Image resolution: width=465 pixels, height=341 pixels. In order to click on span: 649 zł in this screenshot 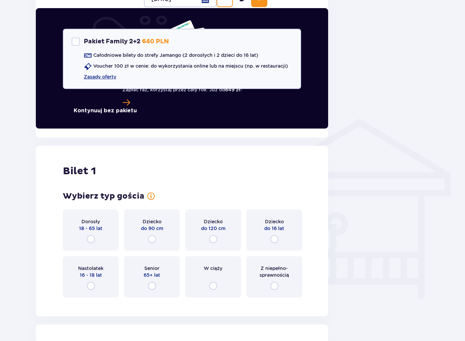, I will do `click(233, 90)`.